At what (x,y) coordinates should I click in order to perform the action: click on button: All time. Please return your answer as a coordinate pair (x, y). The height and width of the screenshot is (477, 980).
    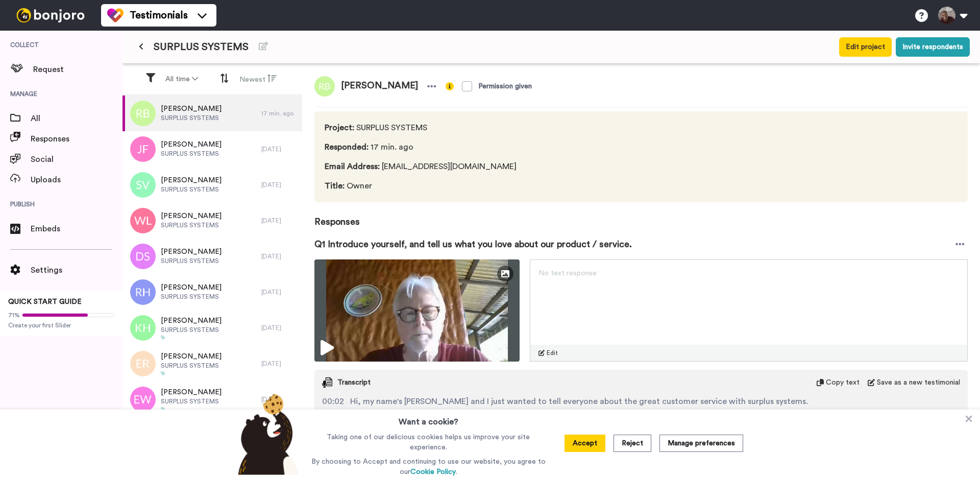
    Looking at the image, I should click on (182, 79).